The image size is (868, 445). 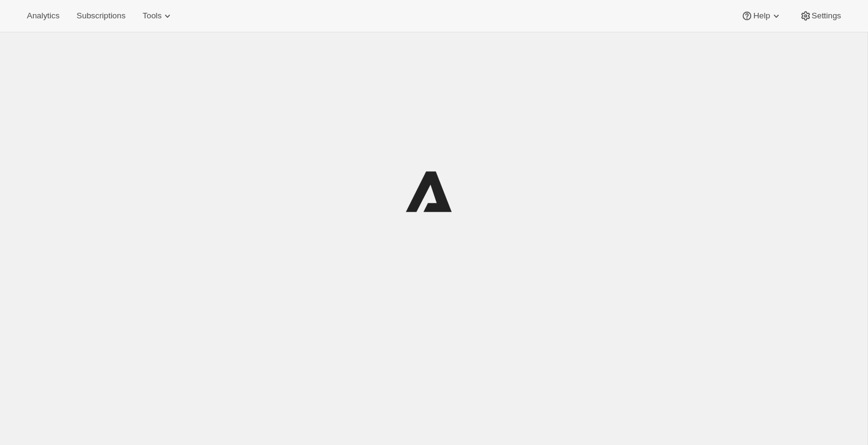 What do you see at coordinates (101, 16) in the screenshot?
I see `span: Subscriptions` at bounding box center [101, 16].